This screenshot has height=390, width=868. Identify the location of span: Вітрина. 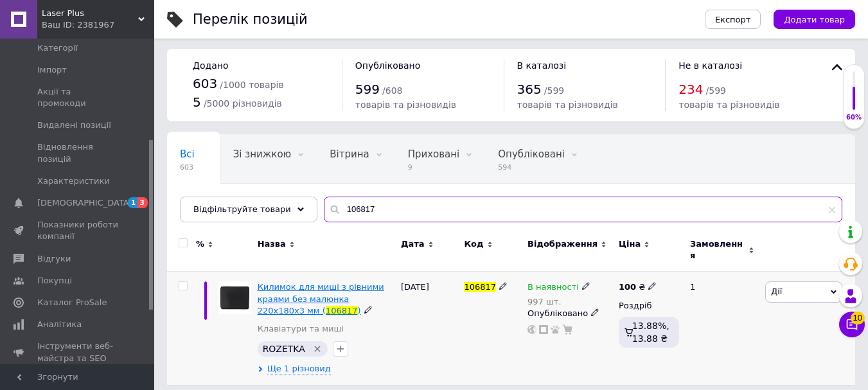
(349, 154).